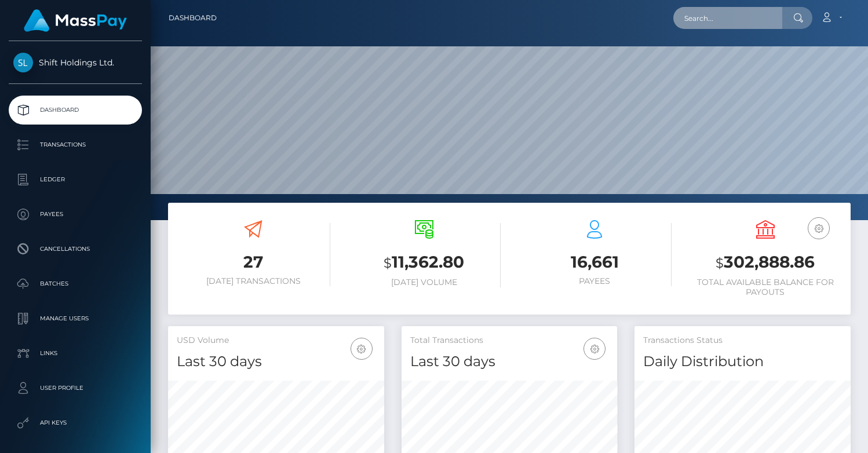 Image resolution: width=868 pixels, height=453 pixels. I want to click on span: Shift Holdings Ltd., so click(75, 63).